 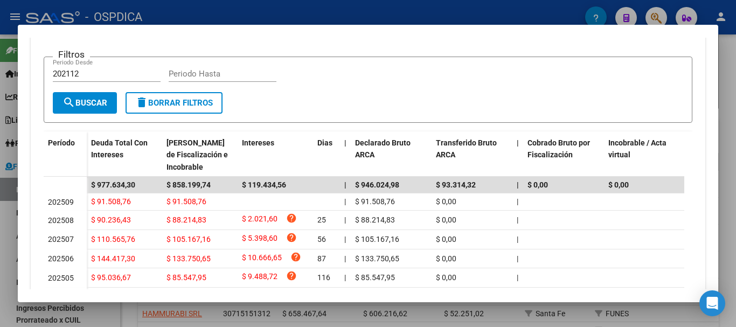 I want to click on span: 202508, so click(x=61, y=220).